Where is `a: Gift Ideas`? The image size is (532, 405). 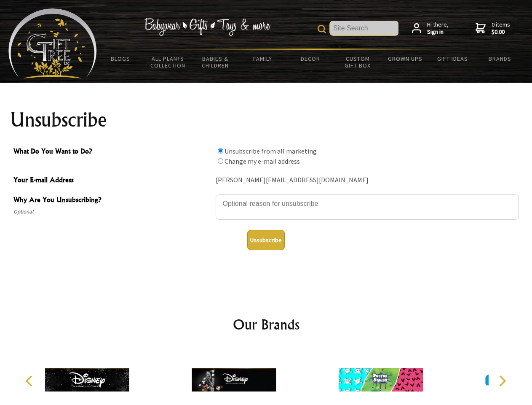
a: Gift Ideas is located at coordinates (452, 59).